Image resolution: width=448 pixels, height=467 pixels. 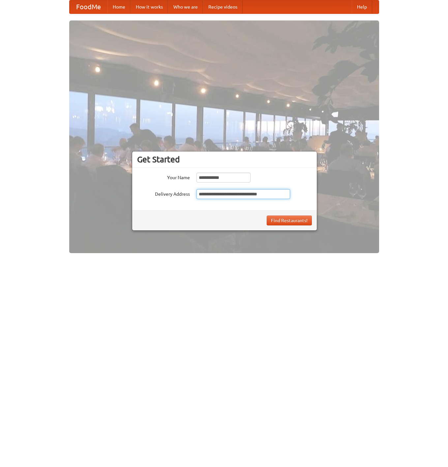 What do you see at coordinates (119, 7) in the screenshot?
I see `a: Home` at bounding box center [119, 7].